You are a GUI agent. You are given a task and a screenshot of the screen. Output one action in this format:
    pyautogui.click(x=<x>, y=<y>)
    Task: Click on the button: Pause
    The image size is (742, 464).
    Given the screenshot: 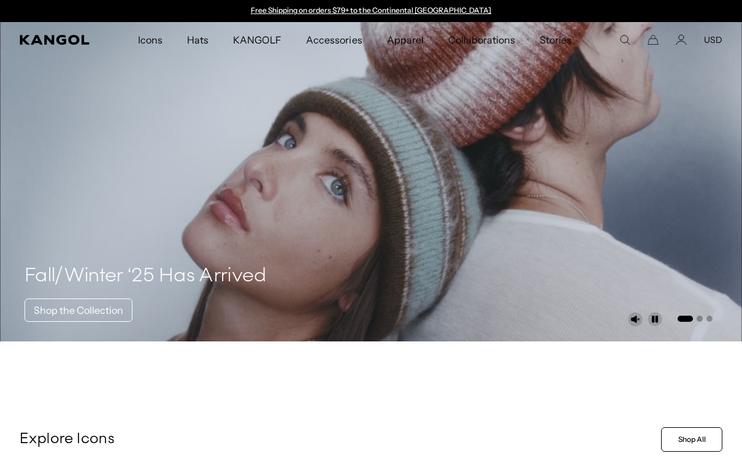 What is the action you would take?
    pyautogui.click(x=655, y=319)
    